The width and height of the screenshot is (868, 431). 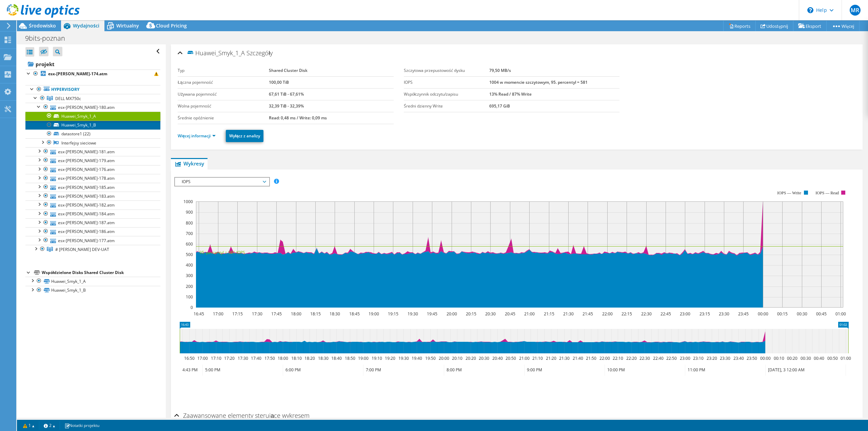 What do you see at coordinates (315, 314) in the screenshot?
I see `text: 18:15` at bounding box center [315, 314].